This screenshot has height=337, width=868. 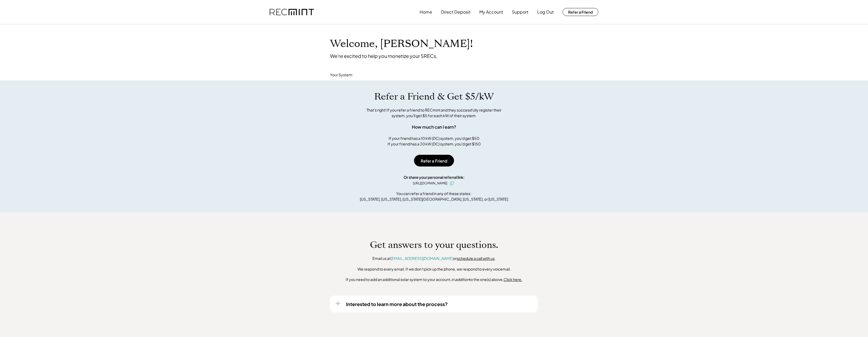 What do you see at coordinates (434, 127) in the screenshot?
I see `div: How much can I earn?` at bounding box center [434, 127].